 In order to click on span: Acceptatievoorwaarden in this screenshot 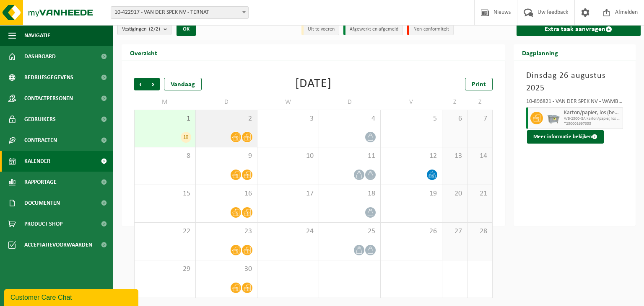, I will do `click(58, 245)`.